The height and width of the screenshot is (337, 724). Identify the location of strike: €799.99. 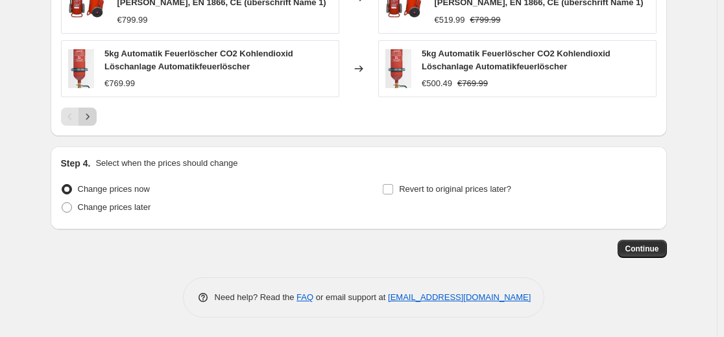
(485, 20).